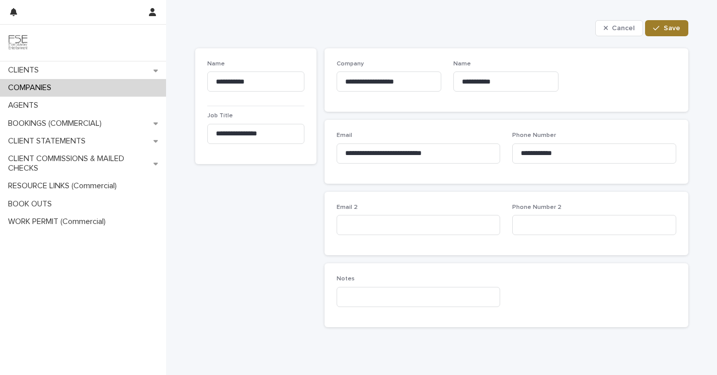 This screenshot has width=717, height=375. I want to click on span: Job Title, so click(220, 116).